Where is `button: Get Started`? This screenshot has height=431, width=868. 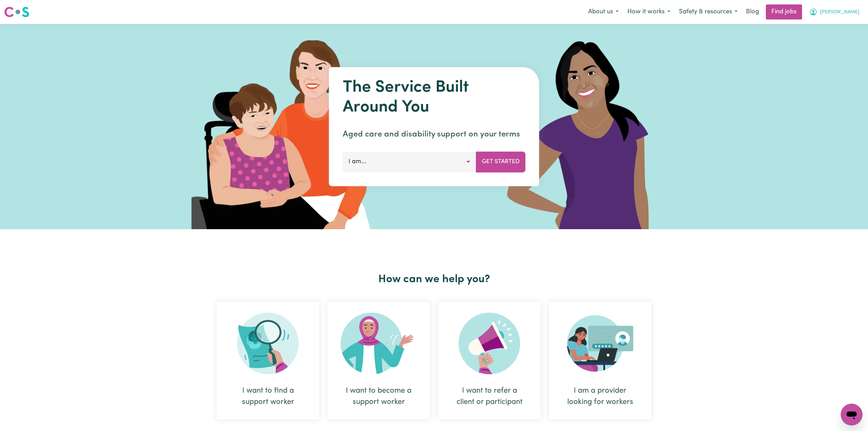
button: Get Started is located at coordinates (501, 162).